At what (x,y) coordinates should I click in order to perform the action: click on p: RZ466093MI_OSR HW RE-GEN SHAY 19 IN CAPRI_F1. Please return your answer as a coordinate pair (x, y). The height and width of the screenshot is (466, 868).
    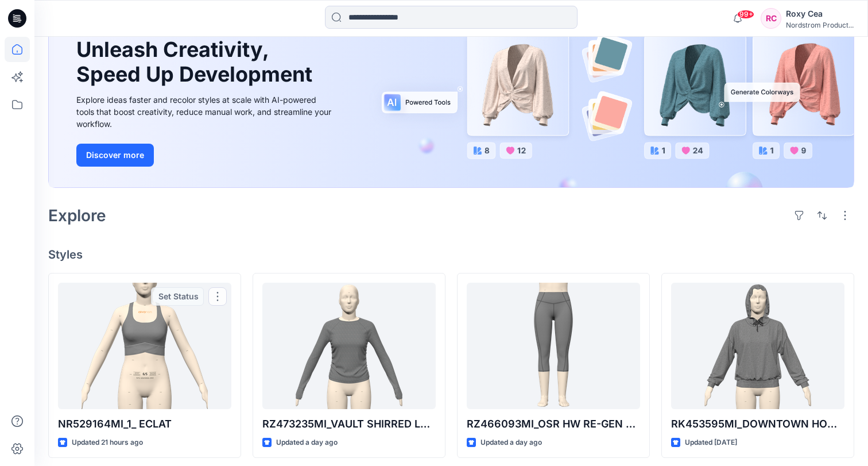
    Looking at the image, I should click on (553, 424).